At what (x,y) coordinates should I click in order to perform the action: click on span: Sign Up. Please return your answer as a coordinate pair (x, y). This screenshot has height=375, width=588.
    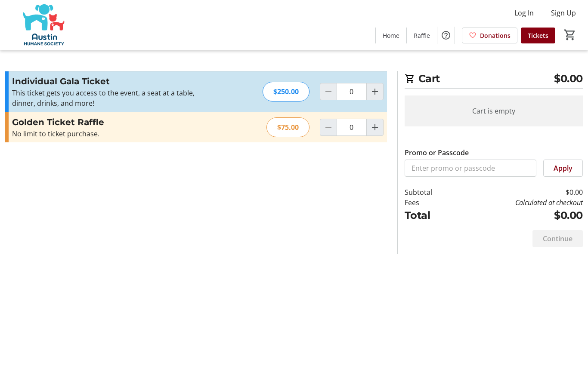
    Looking at the image, I should click on (563, 13).